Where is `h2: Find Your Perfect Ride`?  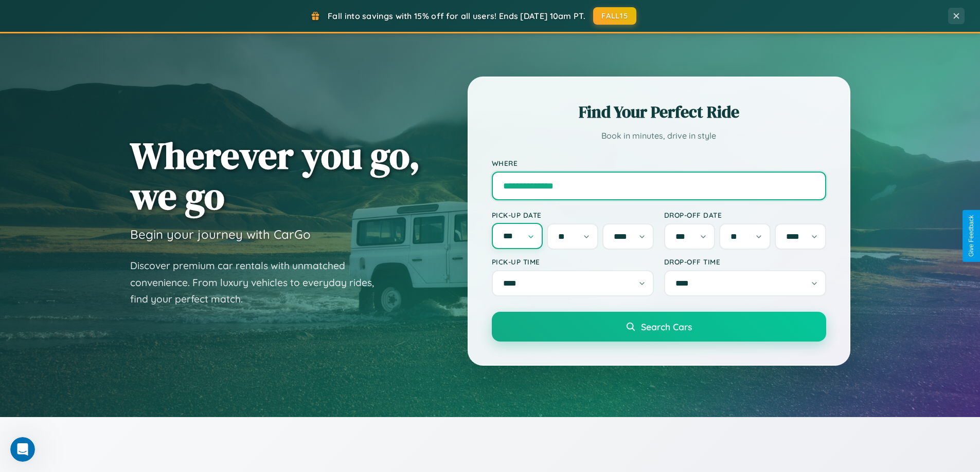 h2: Find Your Perfect Ride is located at coordinates (659, 112).